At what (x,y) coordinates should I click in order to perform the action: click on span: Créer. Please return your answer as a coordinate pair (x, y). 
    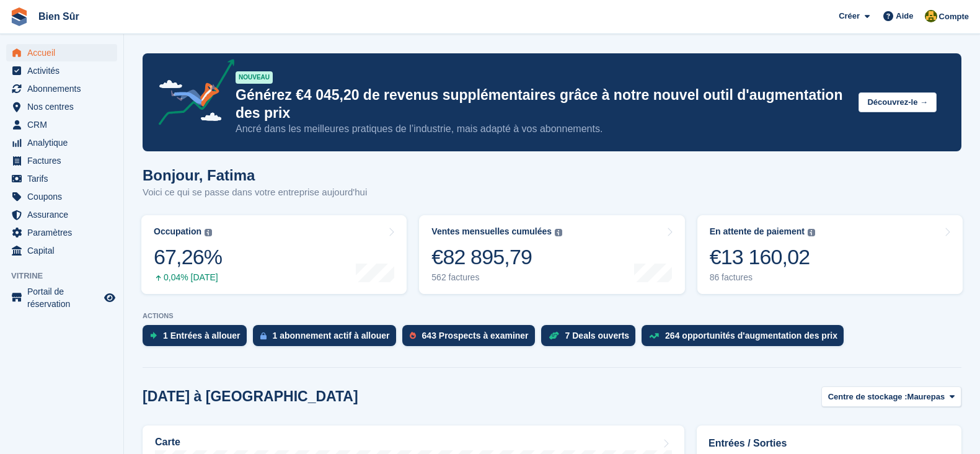
    Looking at the image, I should click on (850, 16).